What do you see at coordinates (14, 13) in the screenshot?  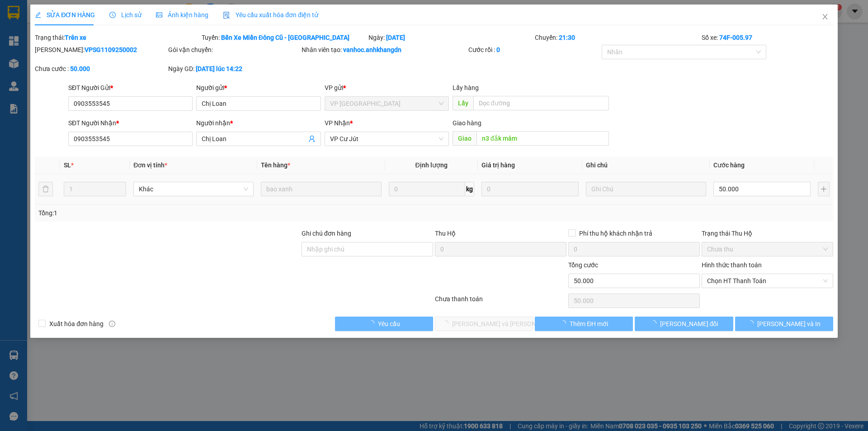 I see `span: Gửi:` at bounding box center [14, 13].